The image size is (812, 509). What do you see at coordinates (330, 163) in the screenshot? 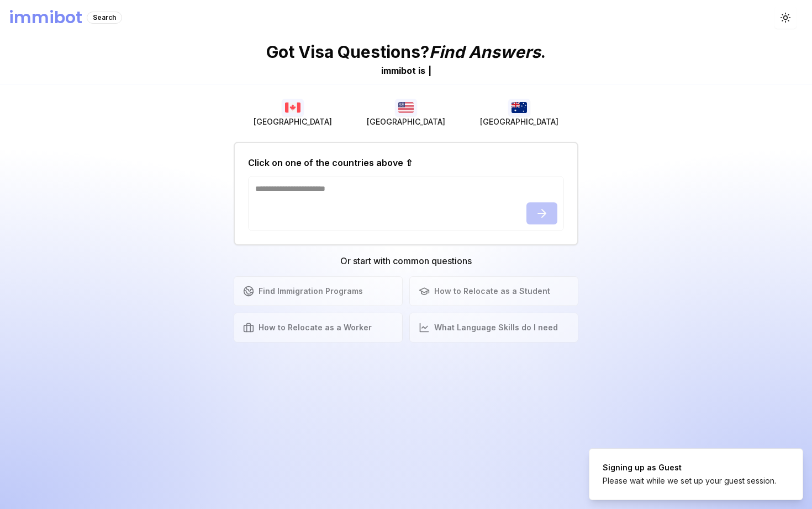
I see `h2: Click on one of the countries above ⇧` at bounding box center [330, 163].